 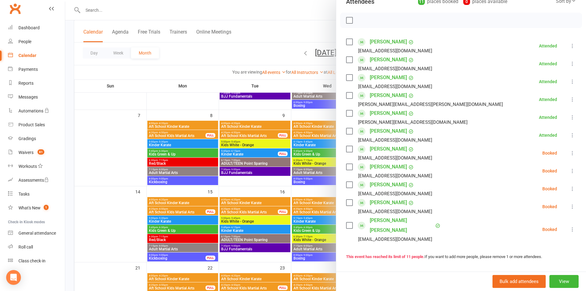 I want to click on a: Automations, so click(x=36, y=111).